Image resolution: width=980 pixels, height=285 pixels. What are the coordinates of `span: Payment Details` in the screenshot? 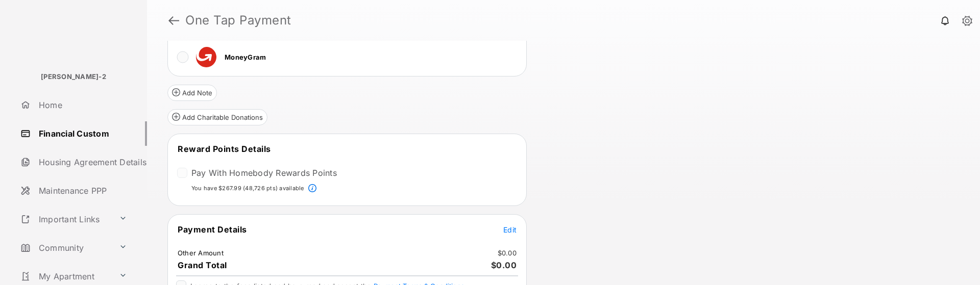 It's located at (212, 229).